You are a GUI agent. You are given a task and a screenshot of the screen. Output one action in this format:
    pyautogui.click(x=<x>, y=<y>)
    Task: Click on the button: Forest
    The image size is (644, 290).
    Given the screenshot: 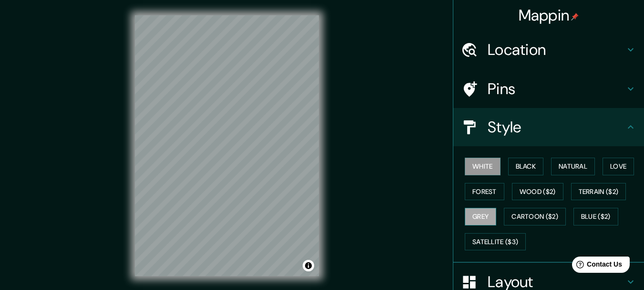 What is the action you would take?
    pyautogui.click(x=485, y=191)
    